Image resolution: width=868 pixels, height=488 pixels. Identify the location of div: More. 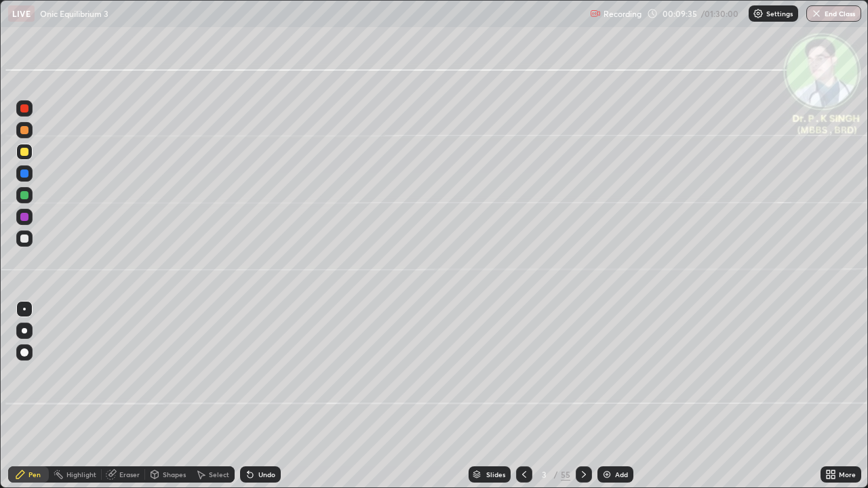
(847, 474).